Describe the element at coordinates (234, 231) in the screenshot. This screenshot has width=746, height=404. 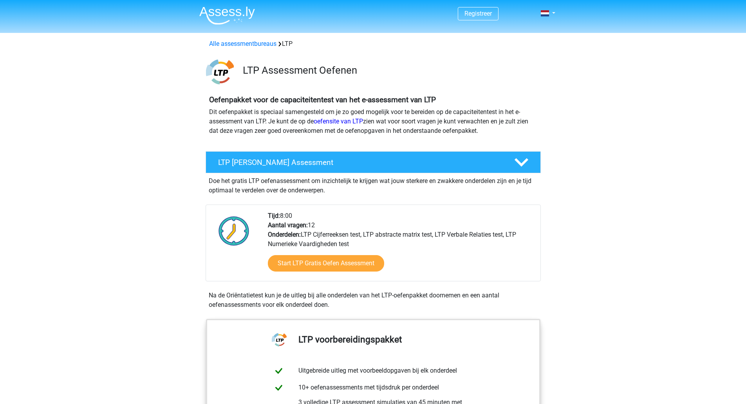
I see `img: Klok` at that location.